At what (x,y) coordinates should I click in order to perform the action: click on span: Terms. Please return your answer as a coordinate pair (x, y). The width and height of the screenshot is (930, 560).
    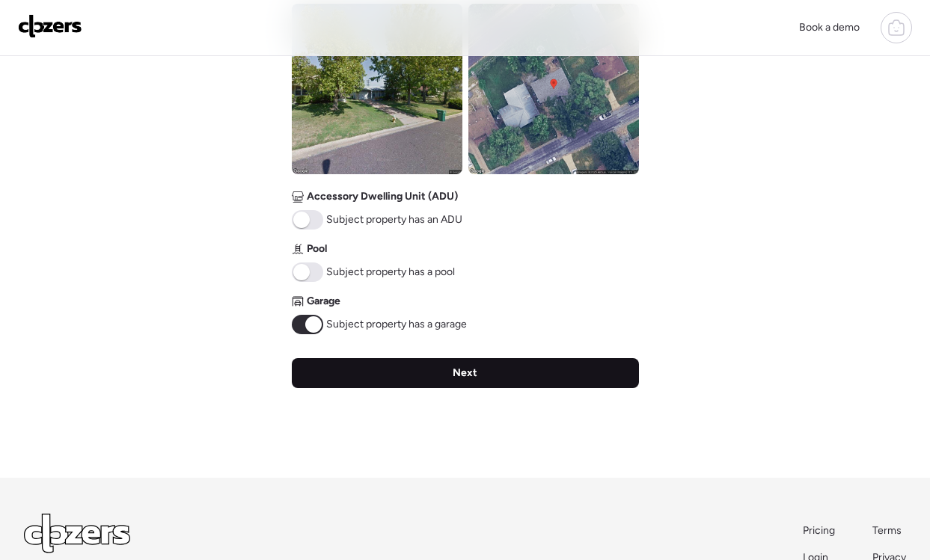
    Looking at the image, I should click on (886, 530).